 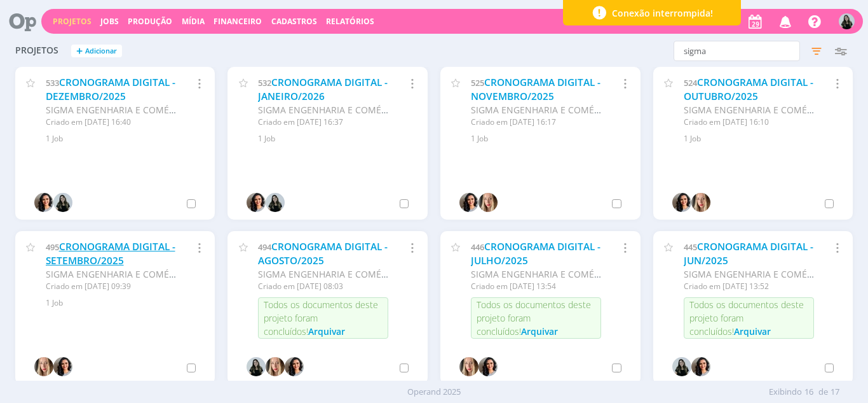 I want to click on span: 494, so click(x=264, y=247).